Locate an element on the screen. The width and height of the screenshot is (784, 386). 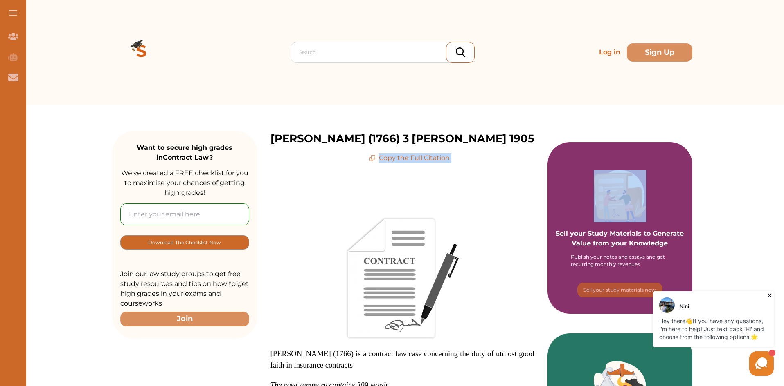
div: Nini is located at coordinates (97, 18).